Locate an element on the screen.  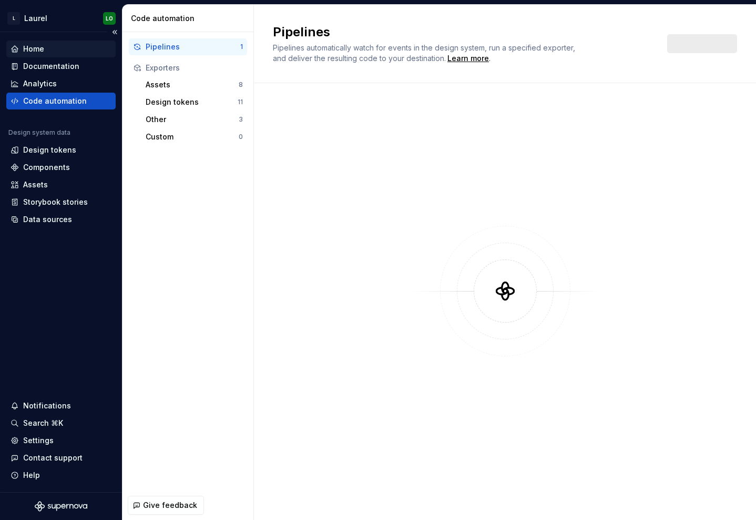
div: Exporters is located at coordinates (194, 68).